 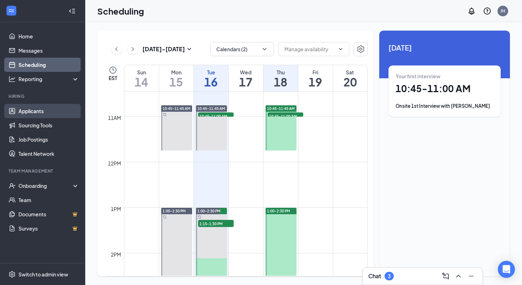 What do you see at coordinates (316, 82) in the screenshot?
I see `h1: 19` at bounding box center [316, 82].